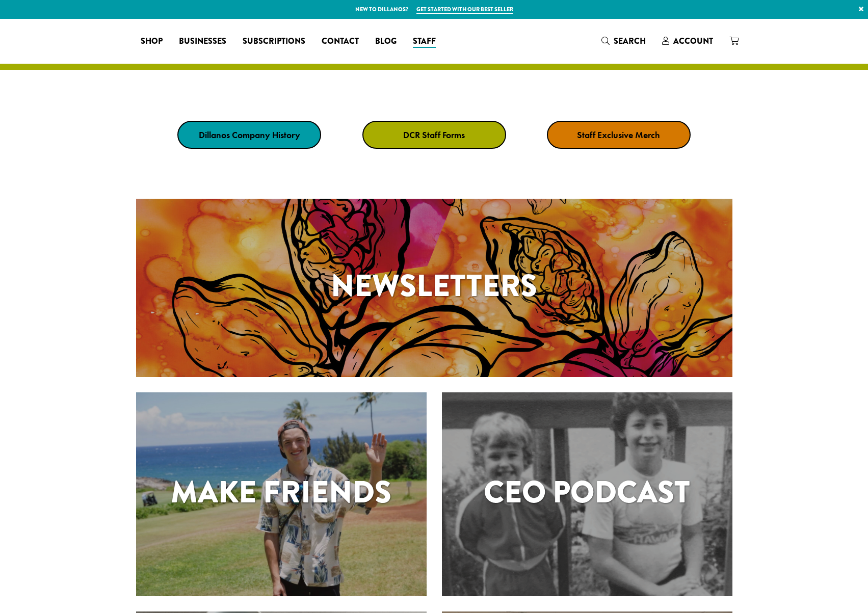 Image resolution: width=868 pixels, height=613 pixels. I want to click on a: Staff, so click(424, 42).